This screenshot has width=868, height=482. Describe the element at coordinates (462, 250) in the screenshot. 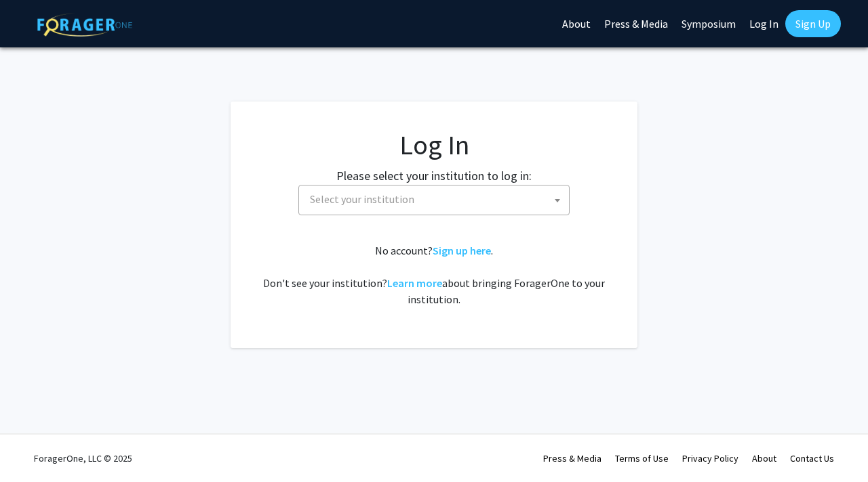

I see `a: Sign up here` at that location.